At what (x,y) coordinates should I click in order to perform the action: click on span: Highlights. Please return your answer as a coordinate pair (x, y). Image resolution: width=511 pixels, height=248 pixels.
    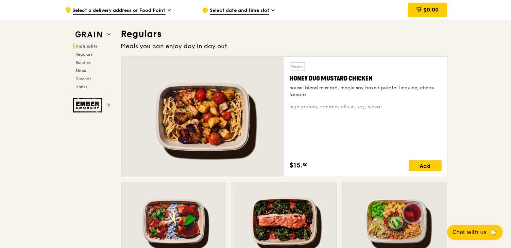
    Looking at the image, I should click on (87, 46).